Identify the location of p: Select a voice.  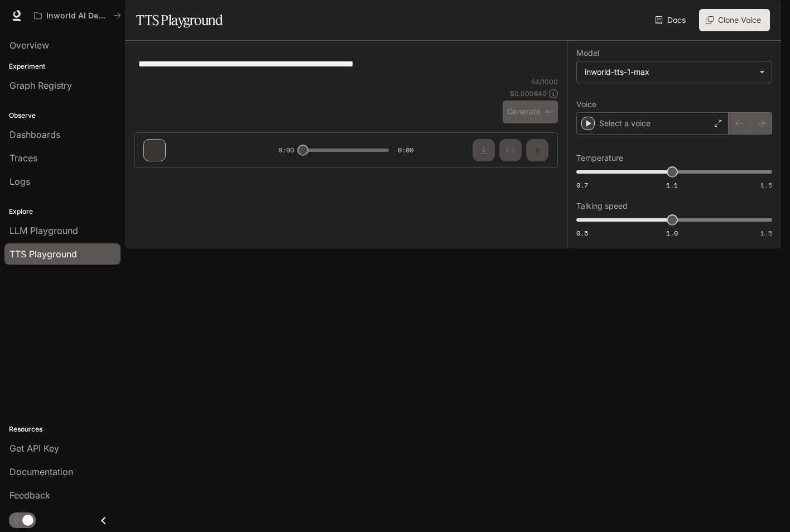
(625, 123).